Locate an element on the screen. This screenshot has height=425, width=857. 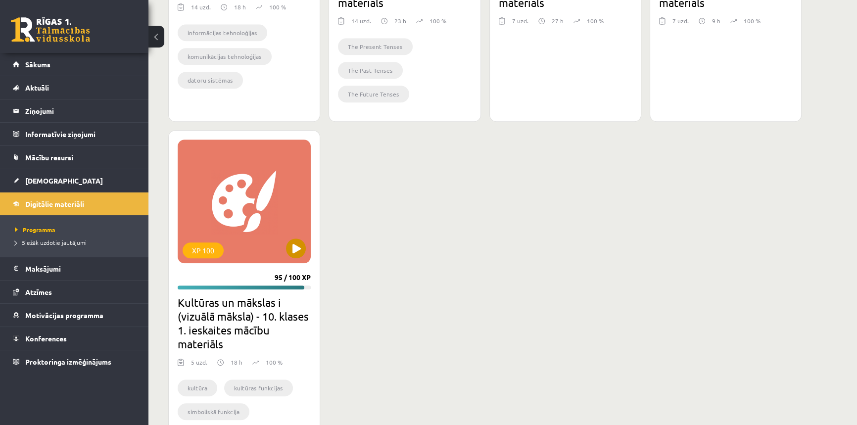
li: informācijas tehnoloģijas is located at coordinates (222, 33).